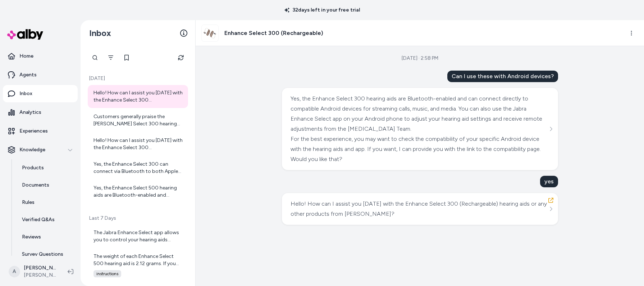  What do you see at coordinates (419, 114) in the screenshot?
I see `div: Yes, the Enhance Select 300 hearing aids are Bluetooth-enabled and can connect directly to compat...` at bounding box center [419, 114].